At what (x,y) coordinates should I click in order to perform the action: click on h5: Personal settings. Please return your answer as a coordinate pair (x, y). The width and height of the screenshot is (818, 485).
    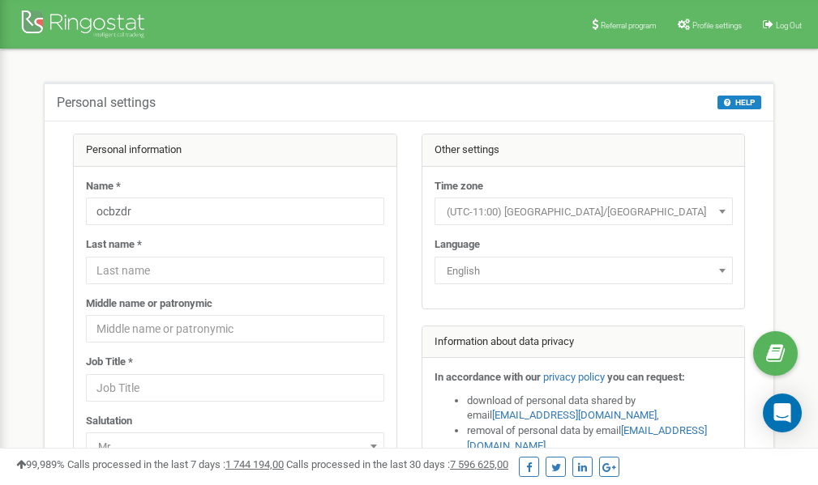
    Looking at the image, I should click on (106, 103).